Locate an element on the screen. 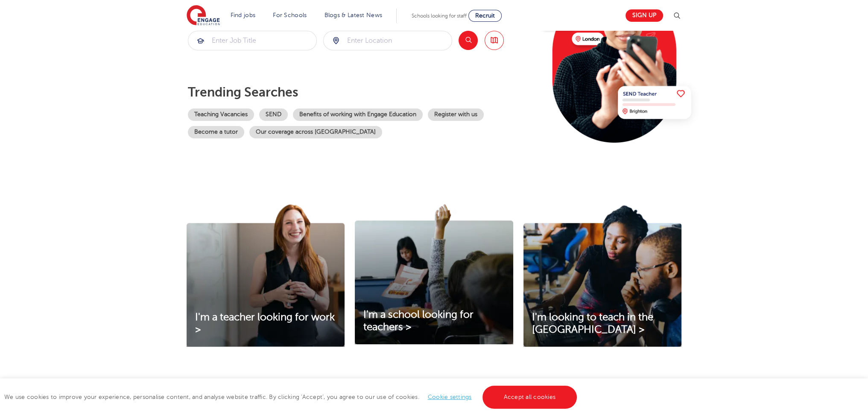  a: Blogs & Latest News is located at coordinates (354, 15).